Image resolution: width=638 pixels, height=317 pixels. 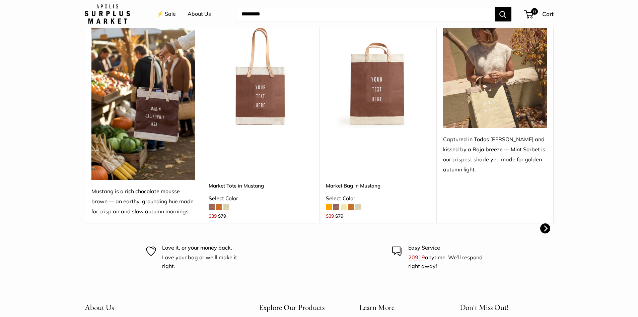 What do you see at coordinates (99, 307) in the screenshot?
I see `span: About Us` at bounding box center [99, 307].